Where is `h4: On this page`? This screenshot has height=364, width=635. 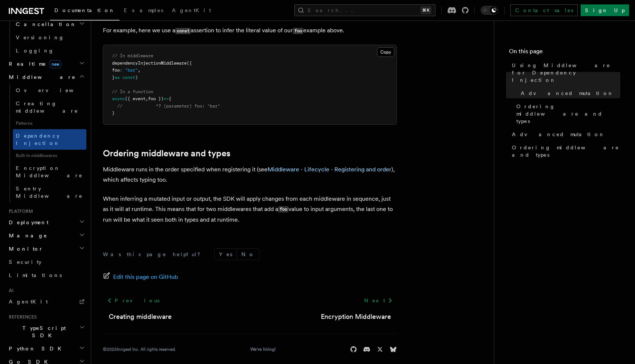
h4: On this page is located at coordinates (564, 53).